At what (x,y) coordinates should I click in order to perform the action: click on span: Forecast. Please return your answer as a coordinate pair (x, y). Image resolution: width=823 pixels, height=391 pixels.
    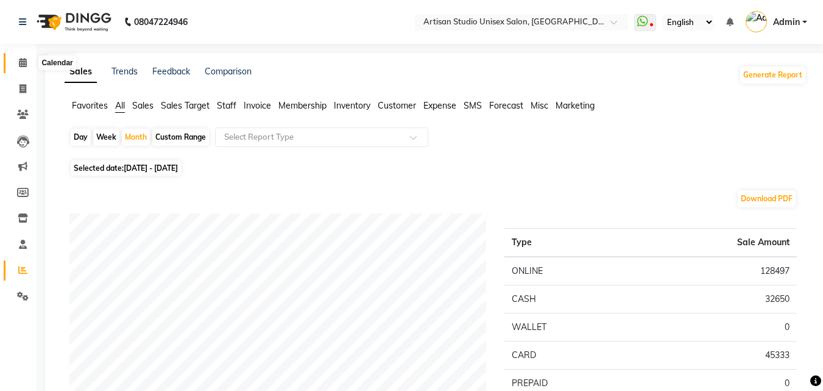
    Looking at the image, I should click on (507, 105).